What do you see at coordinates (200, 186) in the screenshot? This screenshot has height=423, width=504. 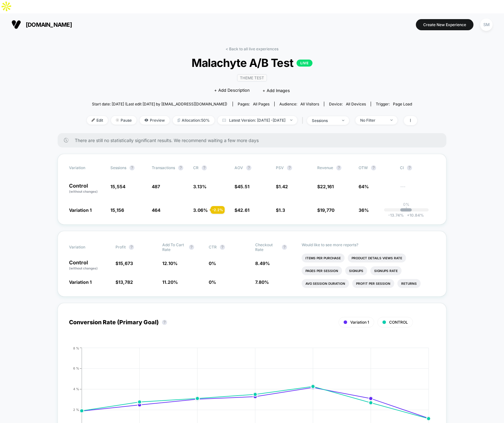 I see `span: 3.13 %` at bounding box center [200, 186].